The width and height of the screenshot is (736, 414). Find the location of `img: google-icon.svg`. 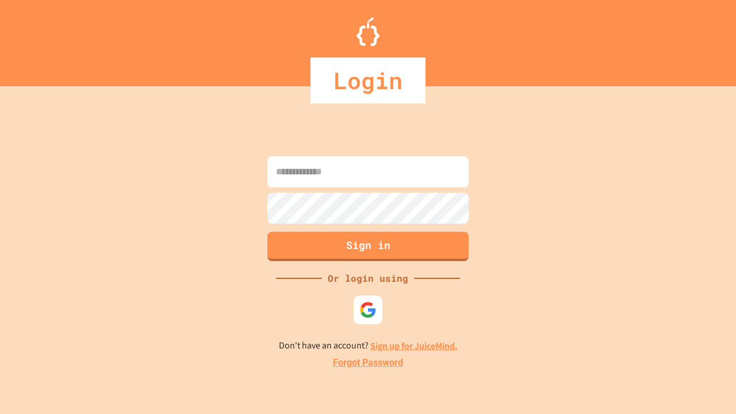

img: google-icon.svg is located at coordinates (368, 310).